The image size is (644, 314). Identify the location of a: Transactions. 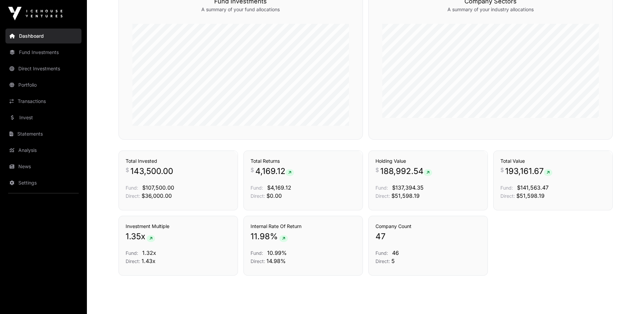
(43, 101).